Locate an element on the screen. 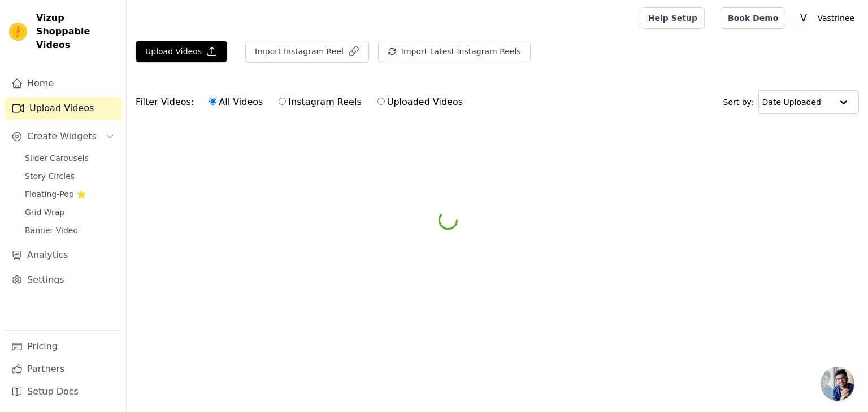 The height and width of the screenshot is (412, 868). label: Uploaded Videos is located at coordinates (420, 102).